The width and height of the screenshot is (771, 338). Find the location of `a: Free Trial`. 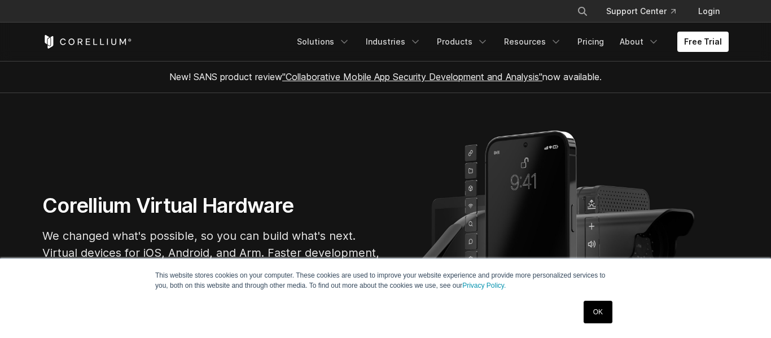

a: Free Trial is located at coordinates (703, 42).